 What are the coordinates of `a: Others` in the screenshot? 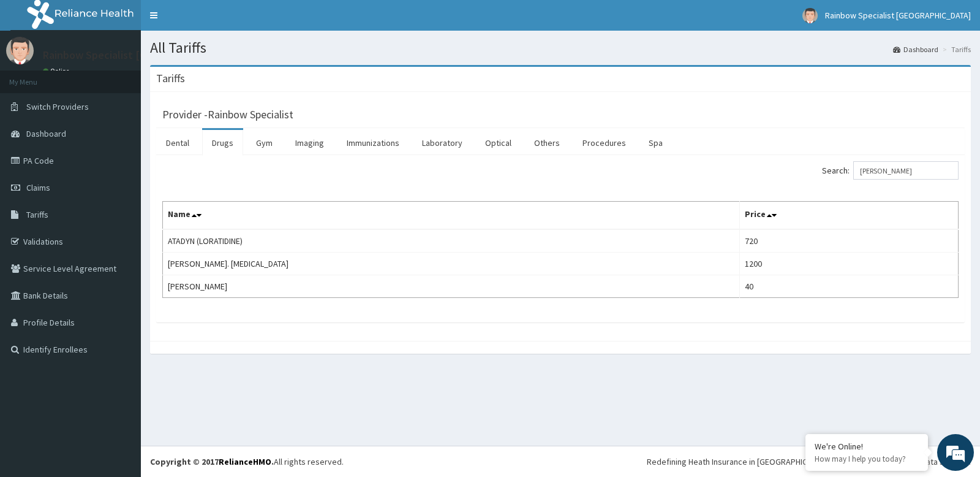 It's located at (547, 143).